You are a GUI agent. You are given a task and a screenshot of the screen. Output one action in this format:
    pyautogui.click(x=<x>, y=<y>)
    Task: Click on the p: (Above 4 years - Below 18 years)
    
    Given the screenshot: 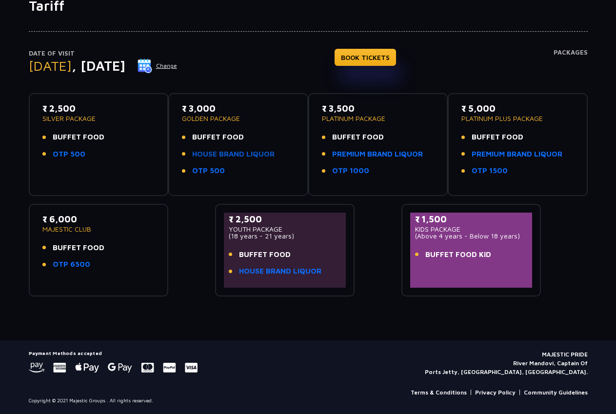 What is the action you would take?
    pyautogui.click(x=471, y=236)
    